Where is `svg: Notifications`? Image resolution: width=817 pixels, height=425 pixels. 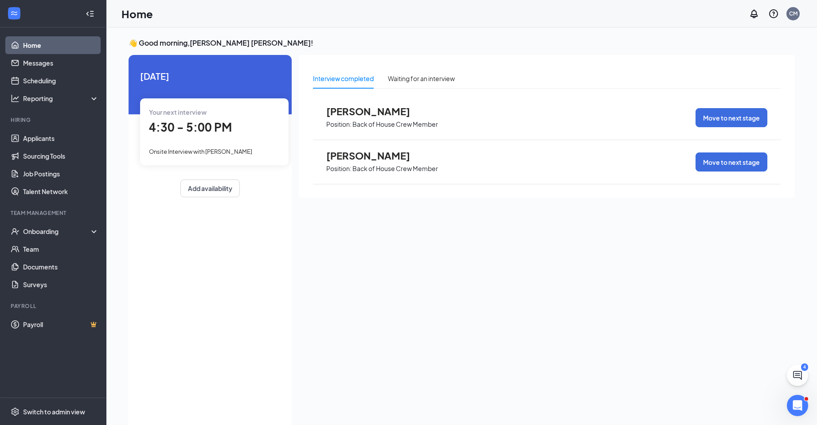 svg: Notifications is located at coordinates (754, 14).